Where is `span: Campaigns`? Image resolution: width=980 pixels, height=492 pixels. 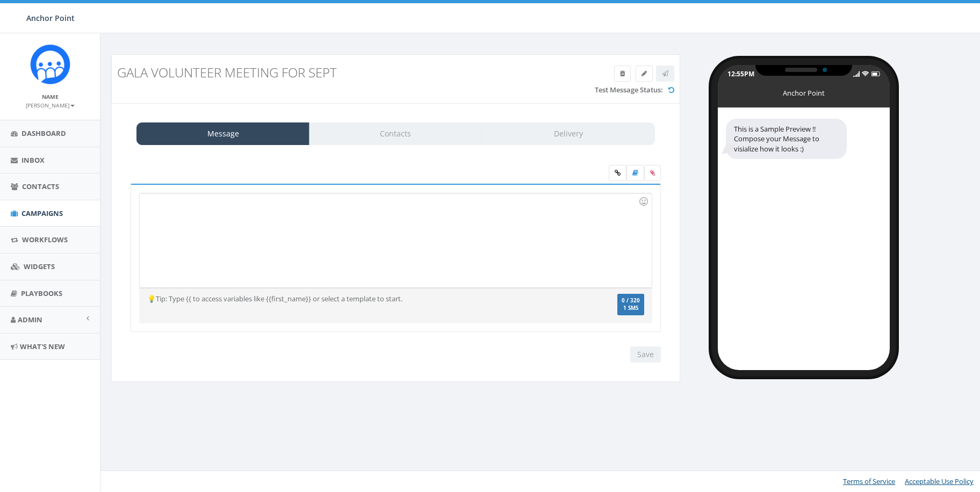
span: Campaigns is located at coordinates (42, 213).